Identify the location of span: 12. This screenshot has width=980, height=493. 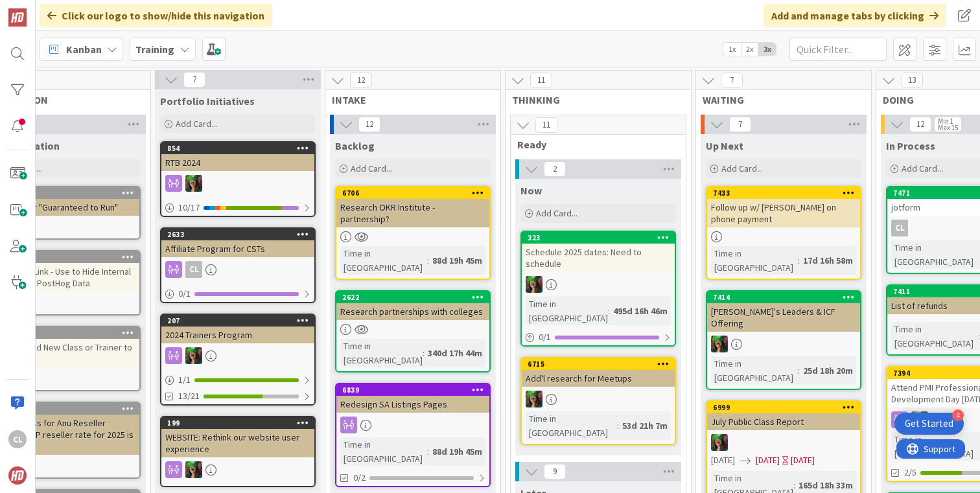
(370, 125).